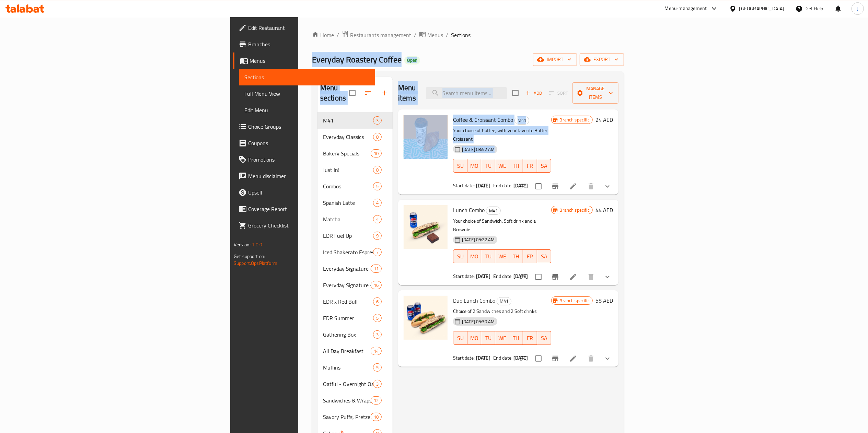  Describe the element at coordinates (468, 35) in the screenshot. I see `nav: breadcrumb` at that location.